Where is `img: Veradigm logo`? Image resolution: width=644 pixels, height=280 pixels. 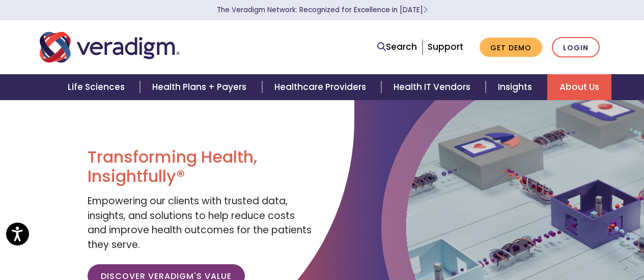
img: Veradigm logo is located at coordinates (110, 47).